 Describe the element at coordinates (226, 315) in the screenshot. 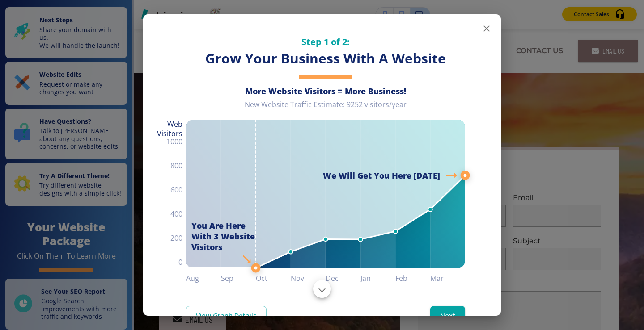

I see `a: View Graph Details` at that location.